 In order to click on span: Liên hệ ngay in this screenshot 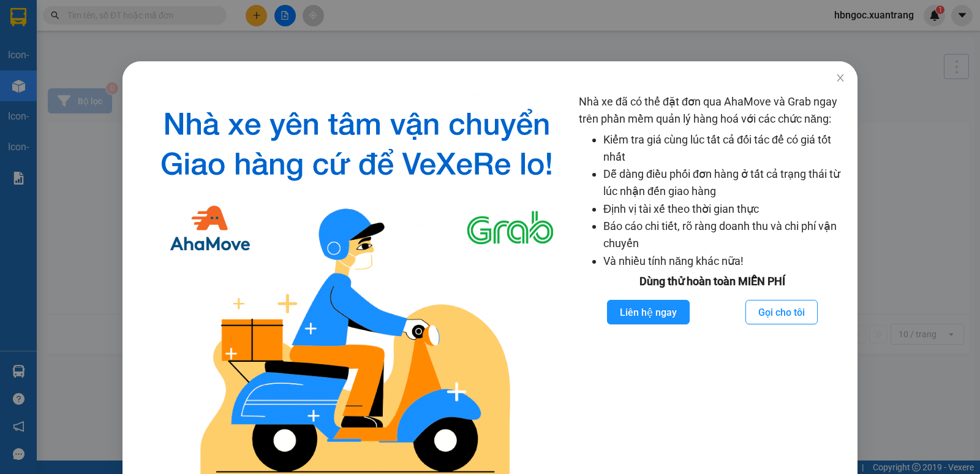, I will do `click(648, 312)`.